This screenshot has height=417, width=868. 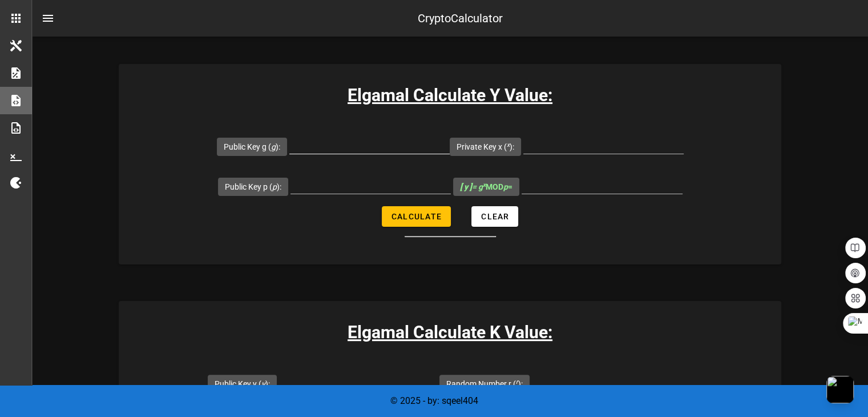 What do you see at coordinates (450, 95) in the screenshot?
I see `h3: Elgamal Calculate Y Value:` at bounding box center [450, 95].